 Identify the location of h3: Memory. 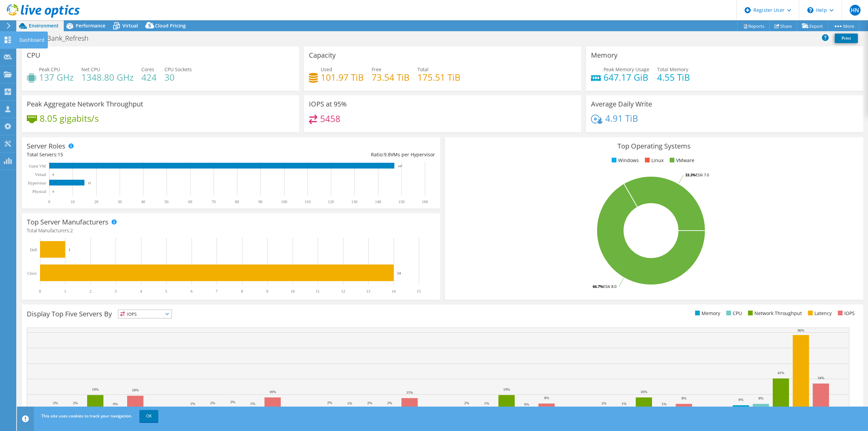
(604, 55).